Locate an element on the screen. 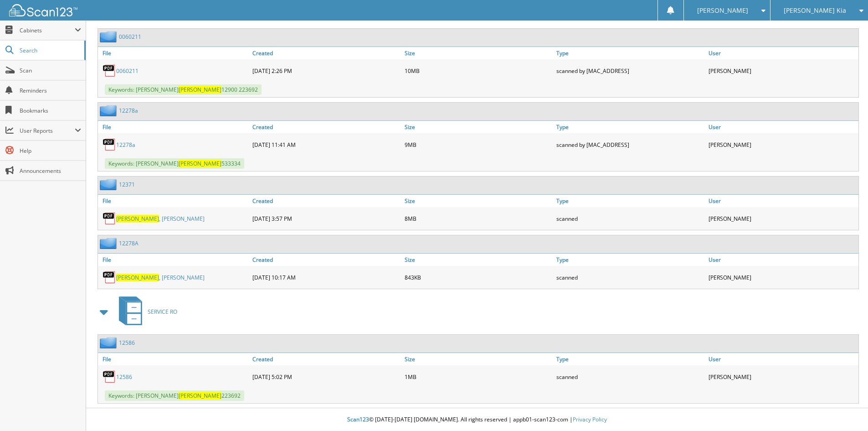 The height and width of the screenshot is (431, 868). div: 9MB is located at coordinates (479, 145).